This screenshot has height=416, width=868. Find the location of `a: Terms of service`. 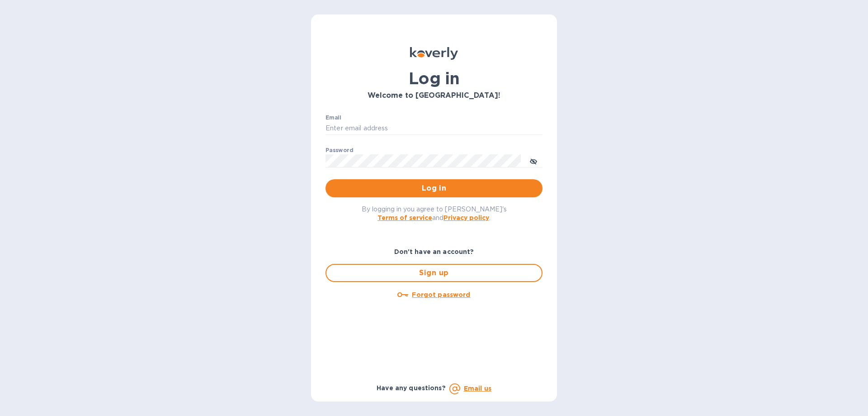

a: Terms of service is located at coordinates (405, 217).